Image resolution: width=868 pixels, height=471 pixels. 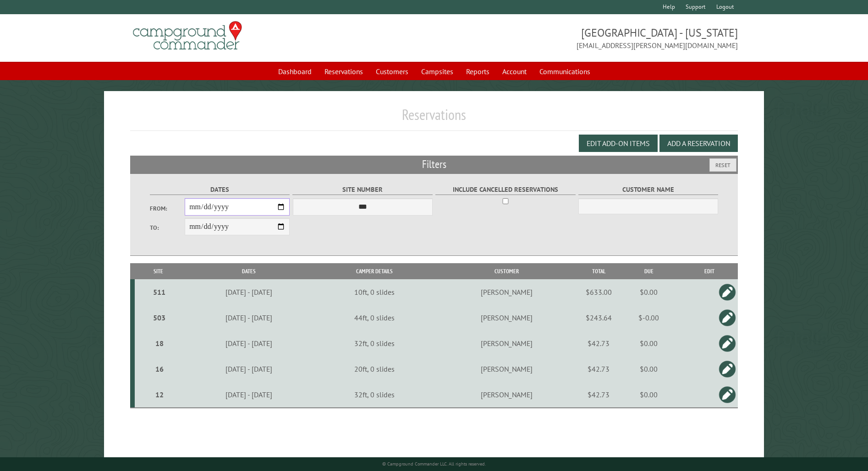 I want to click on th: Camper Details, so click(x=374, y=271).